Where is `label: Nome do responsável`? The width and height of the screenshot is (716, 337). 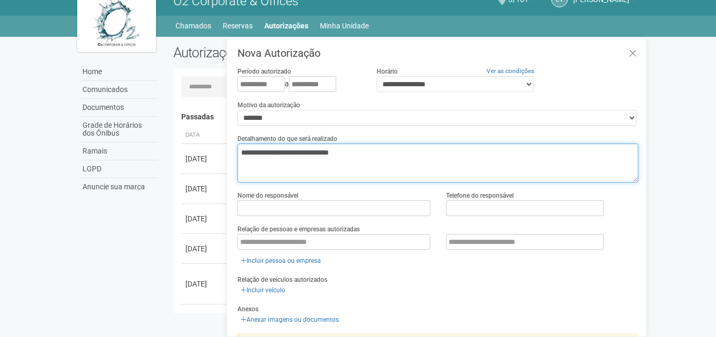
label: Nome do responsável is located at coordinates (268, 195).